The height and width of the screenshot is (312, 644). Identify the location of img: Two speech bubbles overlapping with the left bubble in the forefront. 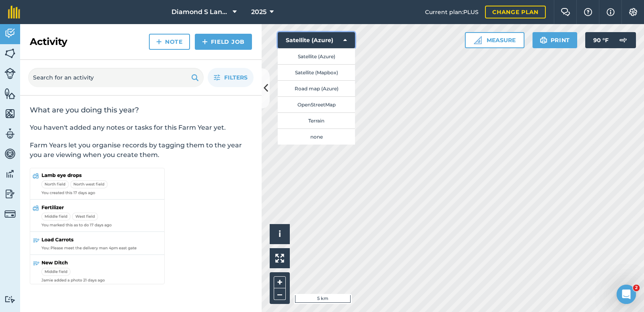
(566, 12).